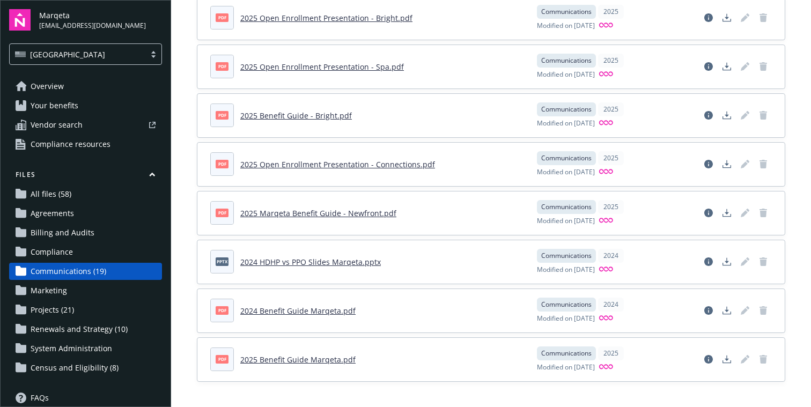 Image resolution: width=811 pixels, height=407 pixels. Describe the element at coordinates (298, 311) in the screenshot. I see `a: 2024 Benefit Guide Marqeta.pdf` at that location.